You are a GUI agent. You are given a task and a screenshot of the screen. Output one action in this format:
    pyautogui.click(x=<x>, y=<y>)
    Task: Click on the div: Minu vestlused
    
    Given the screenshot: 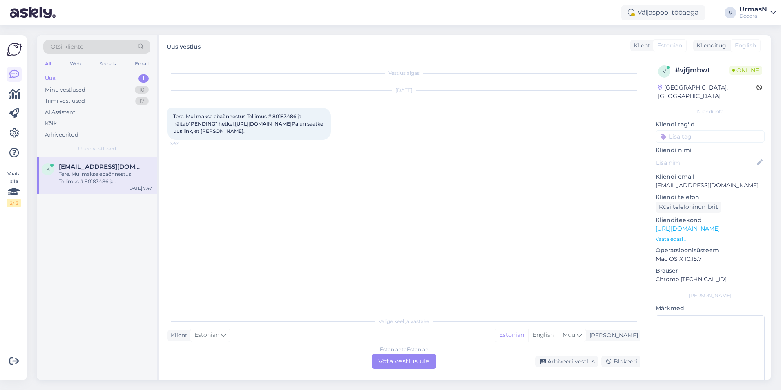 What is the action you would take?
    pyautogui.click(x=65, y=90)
    